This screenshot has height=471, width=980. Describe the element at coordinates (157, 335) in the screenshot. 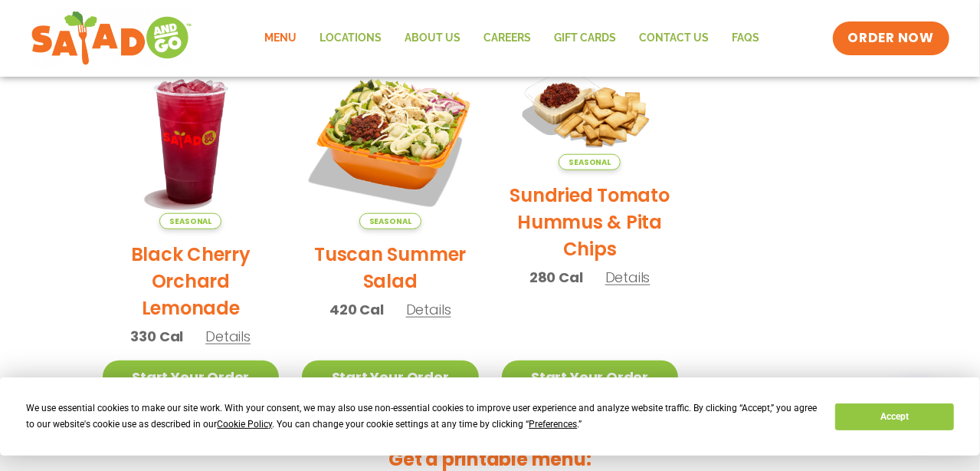

I see `span: 330 Cal` at that location.